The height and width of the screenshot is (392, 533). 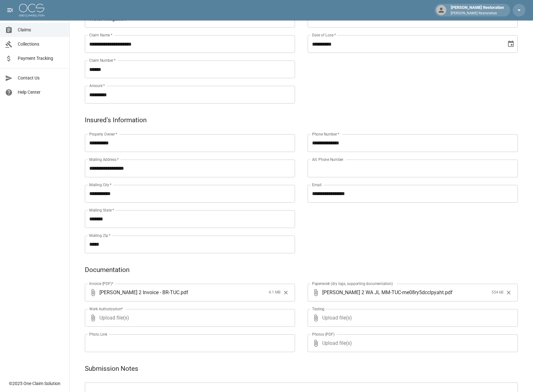 I want to click on label: Work Authorization*, so click(x=106, y=309).